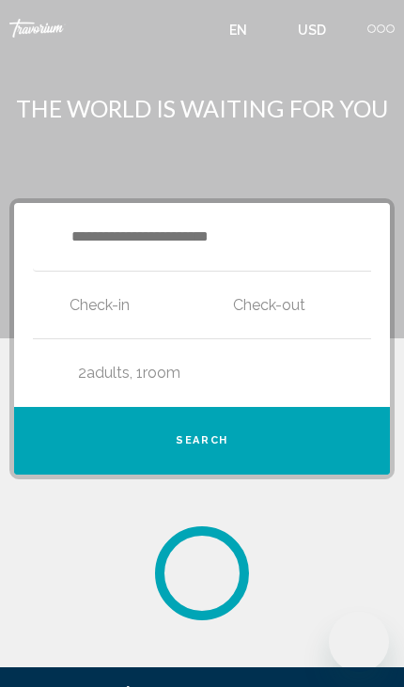 This screenshot has width=404, height=687. Describe the element at coordinates (202, 338) in the screenshot. I see `div: Search widget` at that location.